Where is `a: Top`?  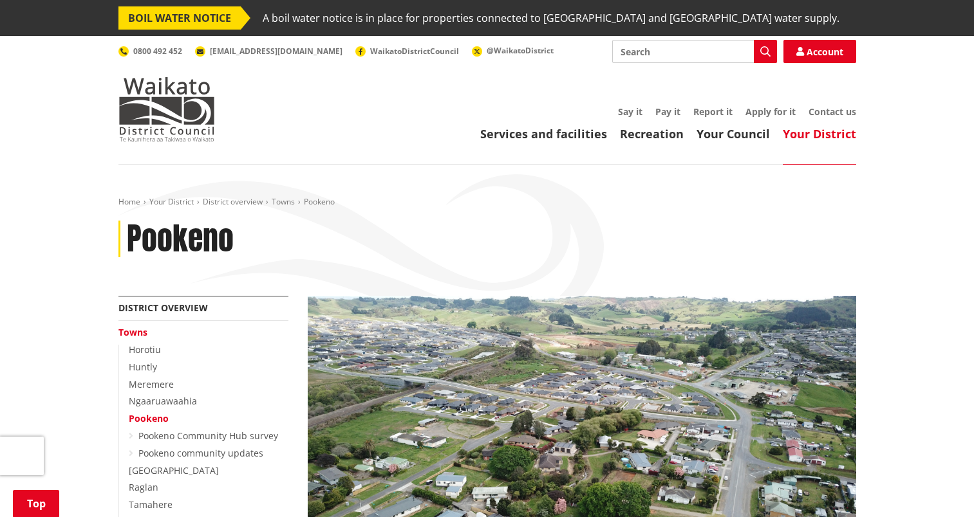
a: Top is located at coordinates (36, 504).